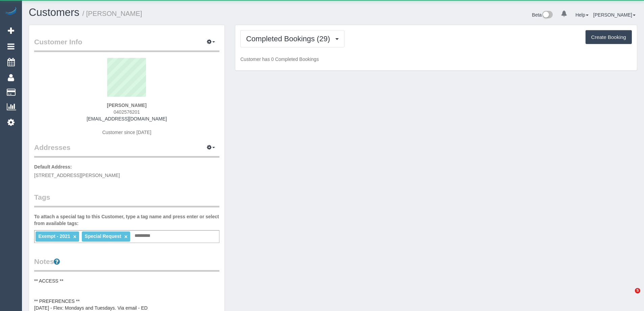  What do you see at coordinates (127, 264) in the screenshot?
I see `legend: Notes` at bounding box center [127, 264].